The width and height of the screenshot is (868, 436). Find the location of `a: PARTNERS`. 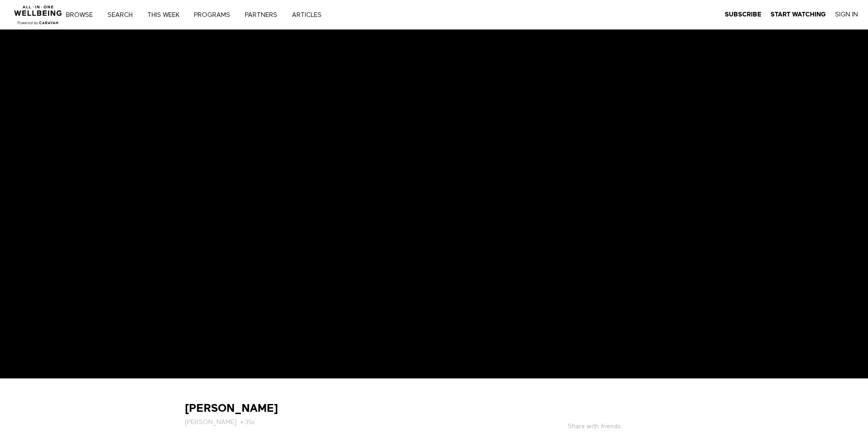

a: PARTNERS is located at coordinates (264, 15).